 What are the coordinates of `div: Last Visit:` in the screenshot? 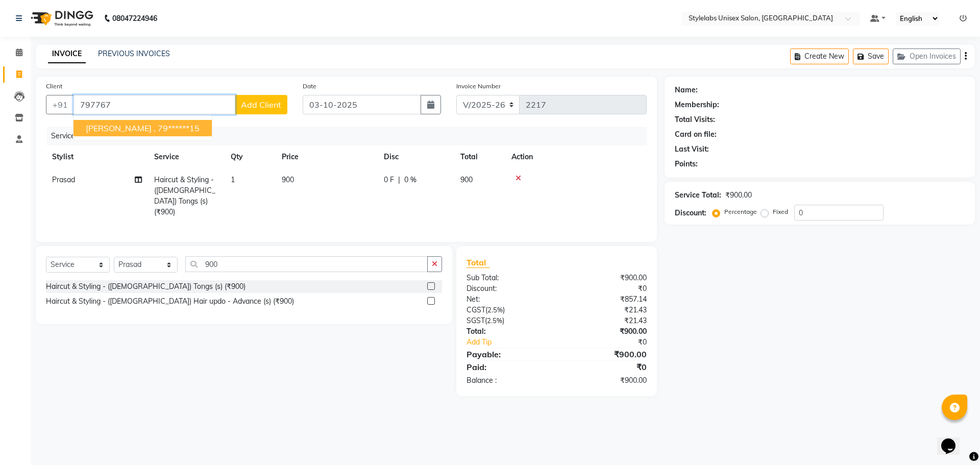 It's located at (691, 149).